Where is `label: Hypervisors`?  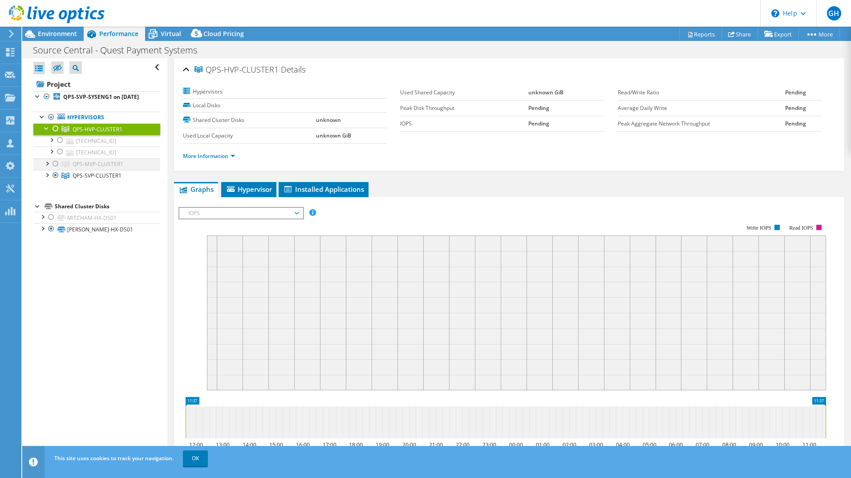
label: Hypervisors is located at coordinates (249, 92).